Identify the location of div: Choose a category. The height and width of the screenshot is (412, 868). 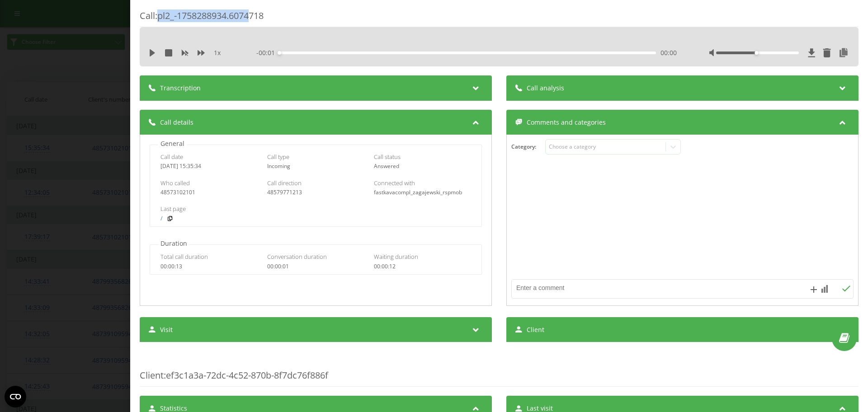
(605, 147).